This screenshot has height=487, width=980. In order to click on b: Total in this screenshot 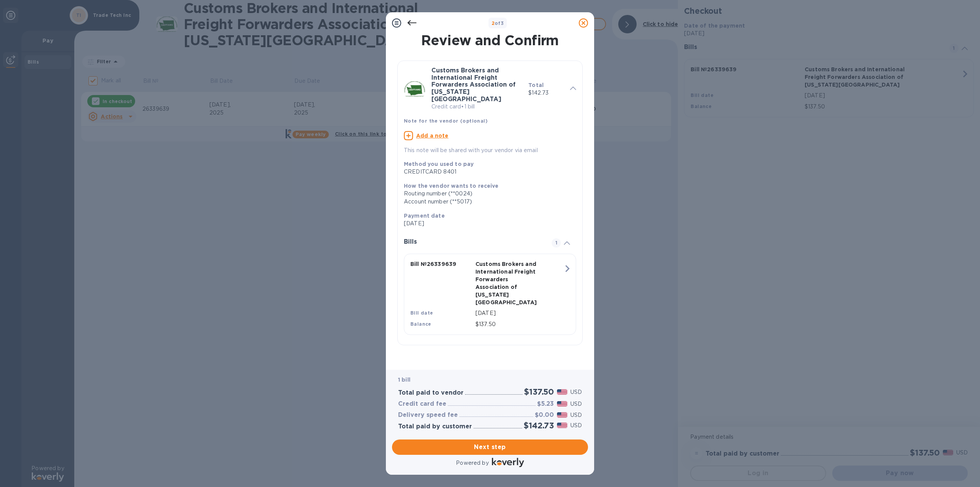, I will do `click(536, 85)`.